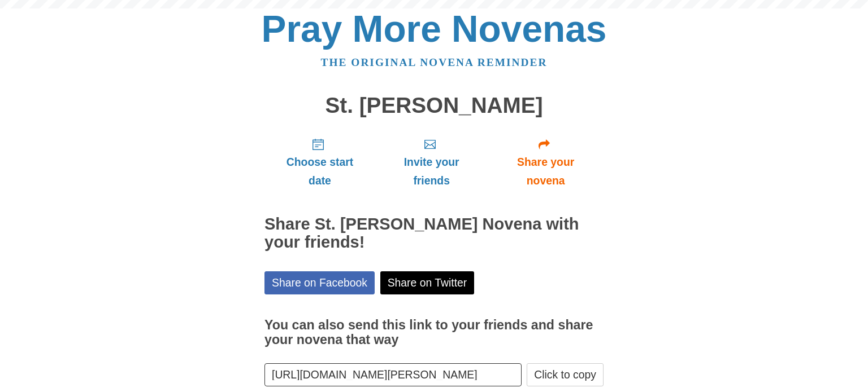 Image resolution: width=868 pixels, height=392 pixels. Describe the element at coordinates (434, 332) in the screenshot. I see `h3: You can also send this link to your friends and share your novena that way` at that location.